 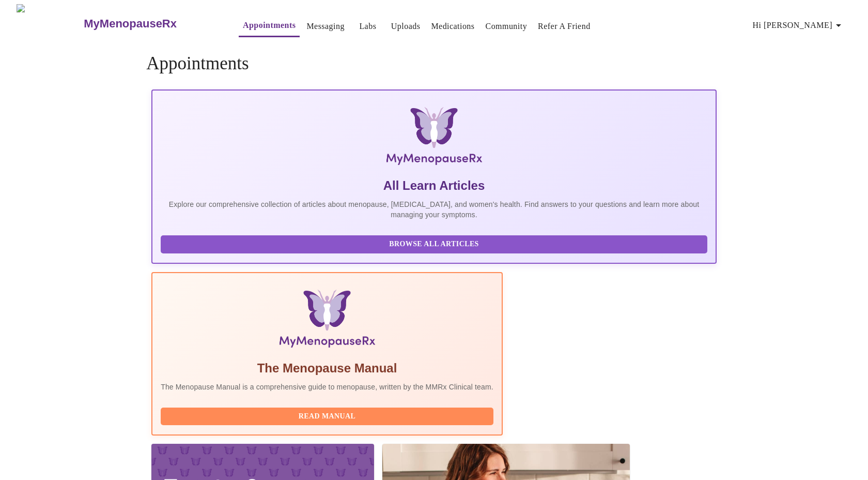 I want to click on p: The Menopause Manual is a comprehensive guide to menopause, written by the MMRx Clinical team., so click(x=327, y=387).